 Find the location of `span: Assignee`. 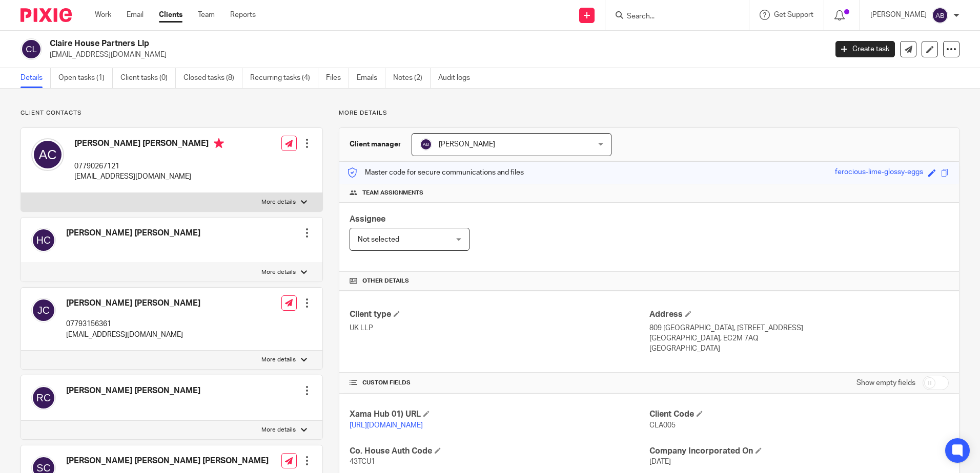

span: Assignee is located at coordinates (368, 219).